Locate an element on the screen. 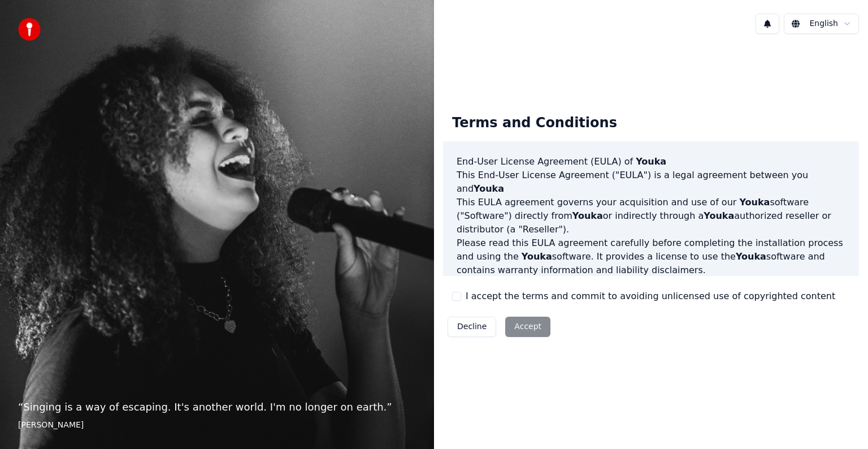 This screenshot has height=449, width=868. label: I accept the terms and commit to avoiding unlicensed use of copyrighted content is located at coordinates (651, 297).